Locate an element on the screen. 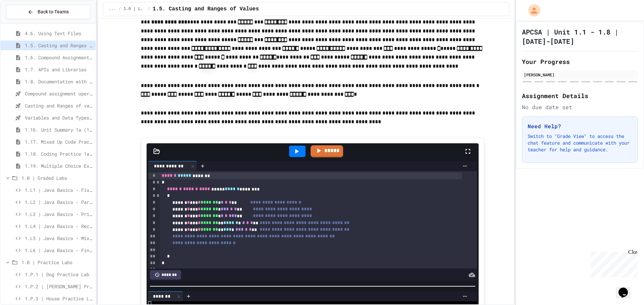 The height and width of the screenshot is (305, 644). div: My Account is located at coordinates (532, 11).